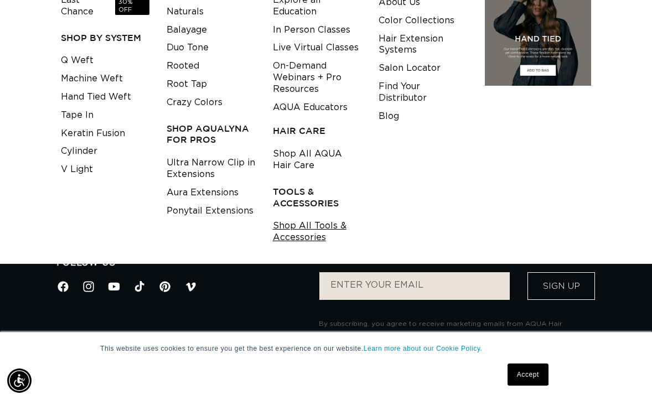 This screenshot has width=652, height=400. I want to click on a: Rooted, so click(183, 66).